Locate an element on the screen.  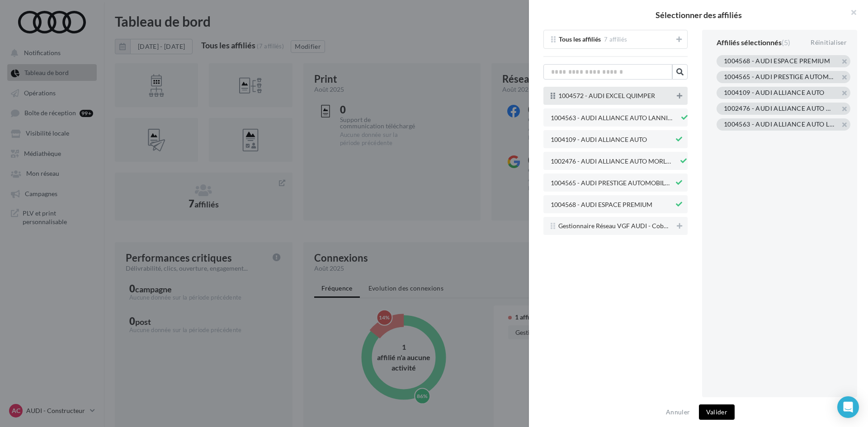
span: Gestionnaire Réseau VGF AUDI - Cobredia is located at coordinates (614, 226).